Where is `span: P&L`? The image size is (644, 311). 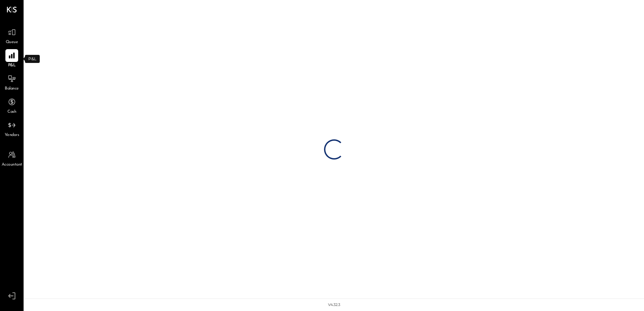 span: P&L is located at coordinates (12, 65).